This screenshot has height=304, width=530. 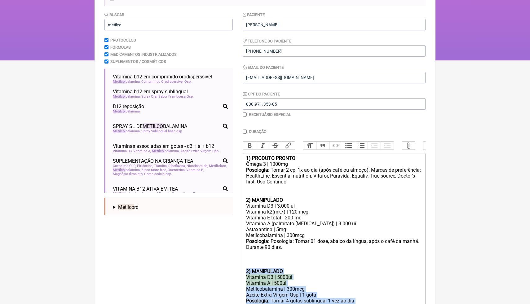 What do you see at coordinates (160, 166) in the screenshot?
I see `span: Tiamina` at bounding box center [160, 166].